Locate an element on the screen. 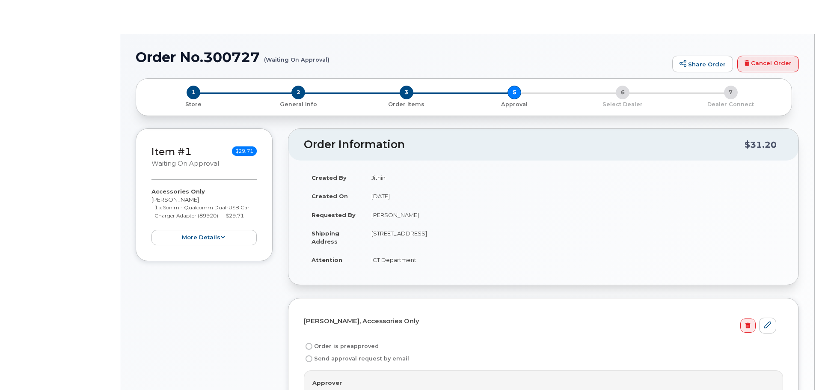 Image resolution: width=819 pixels, height=390 pixels. strong: Accessories Only is located at coordinates (178, 191).